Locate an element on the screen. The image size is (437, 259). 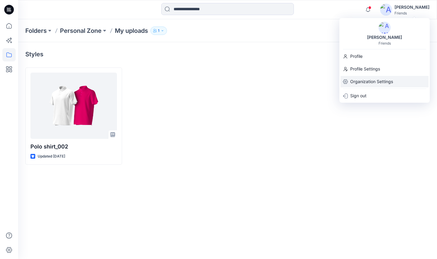
a: Folders is located at coordinates (36, 31).